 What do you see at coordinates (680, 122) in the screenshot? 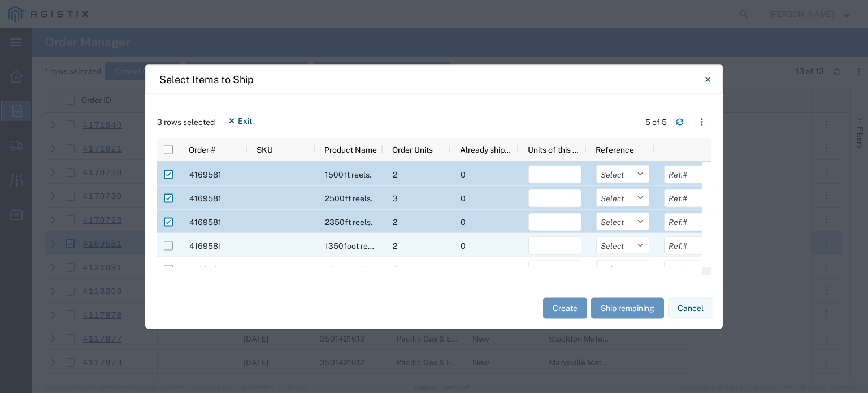
I see `button: Refresh table` at bounding box center [680, 122].